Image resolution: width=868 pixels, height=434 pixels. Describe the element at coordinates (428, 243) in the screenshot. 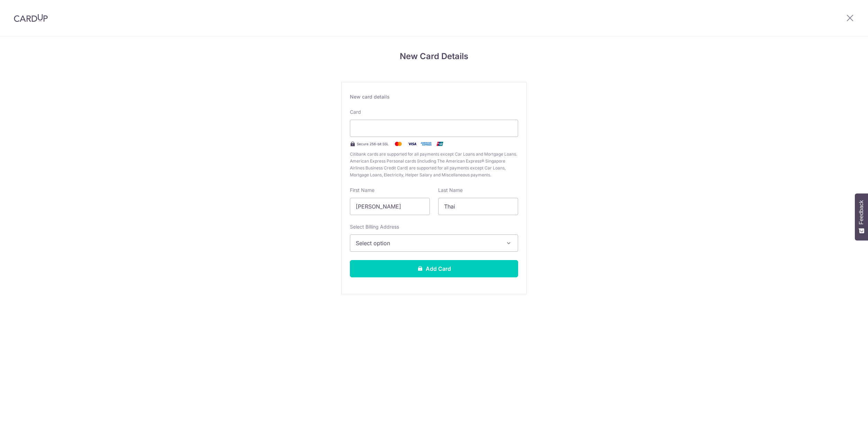

I see `span: Select option` at that location.